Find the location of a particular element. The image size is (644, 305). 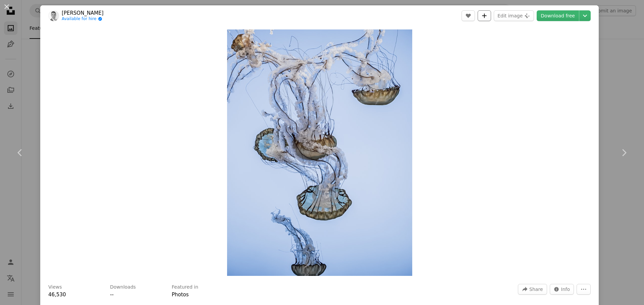

img: Several jellyfish drift gracefully in blue water. is located at coordinates (320, 153).